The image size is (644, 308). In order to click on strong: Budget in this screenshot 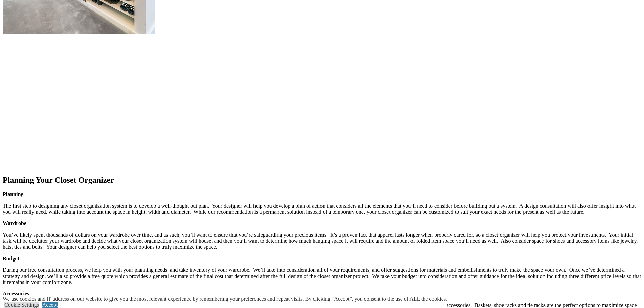, I will do `click(11, 258)`.